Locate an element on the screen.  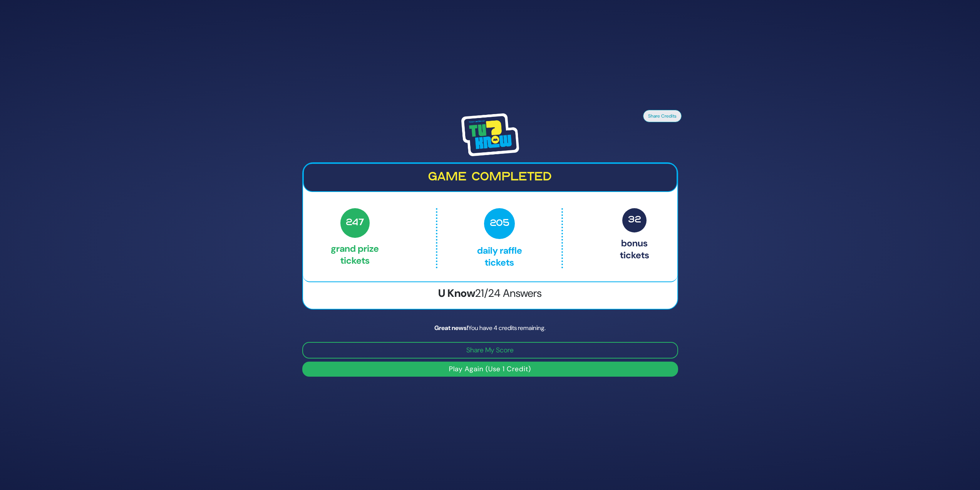
h2: Game completed is located at coordinates (490, 177).